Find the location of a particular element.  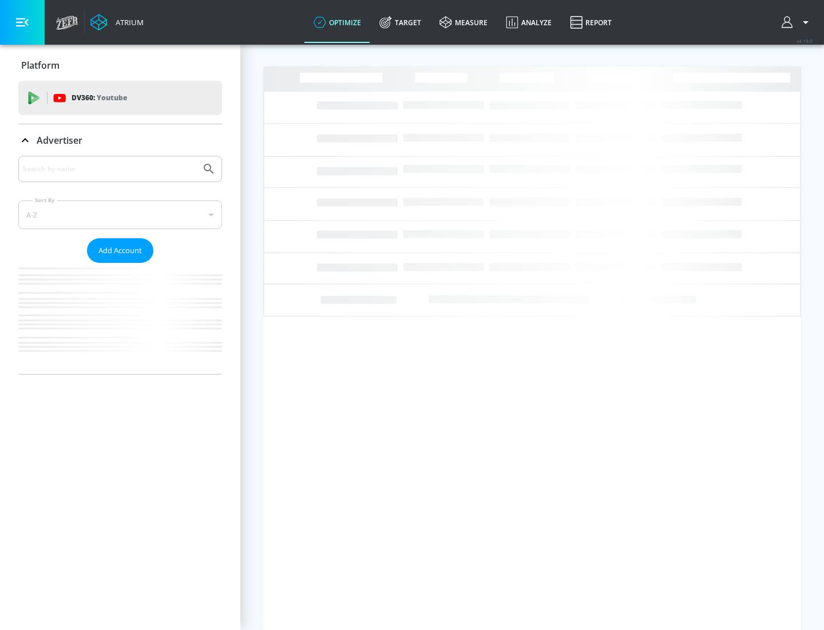

a: measure is located at coordinates (464, 22).